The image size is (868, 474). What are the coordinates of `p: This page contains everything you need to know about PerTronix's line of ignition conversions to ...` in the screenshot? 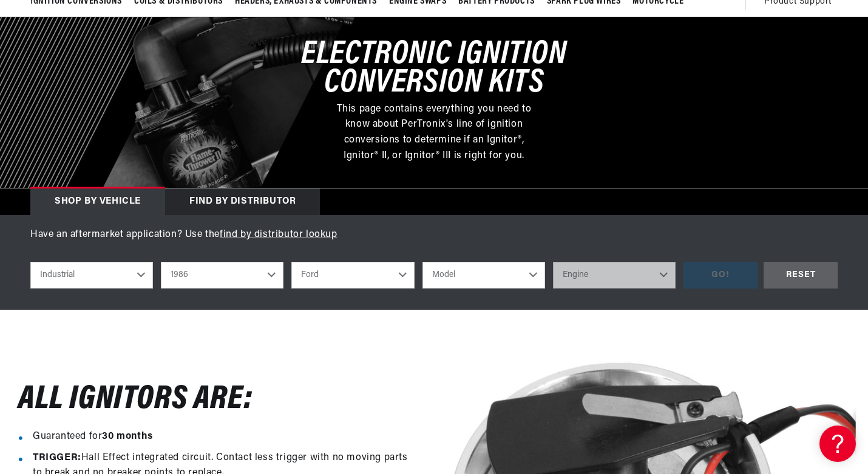 It's located at (434, 133).